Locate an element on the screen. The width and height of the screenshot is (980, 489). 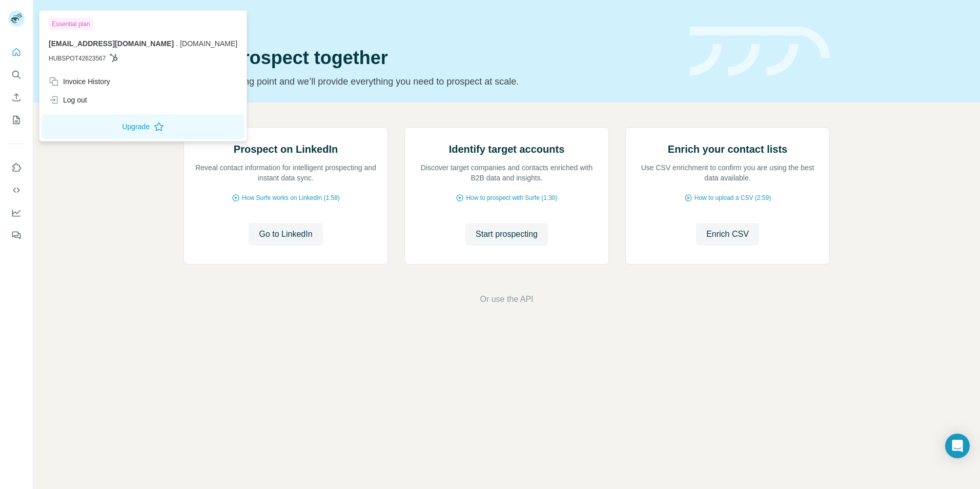
span: Enrich CSV is located at coordinates (727, 234).